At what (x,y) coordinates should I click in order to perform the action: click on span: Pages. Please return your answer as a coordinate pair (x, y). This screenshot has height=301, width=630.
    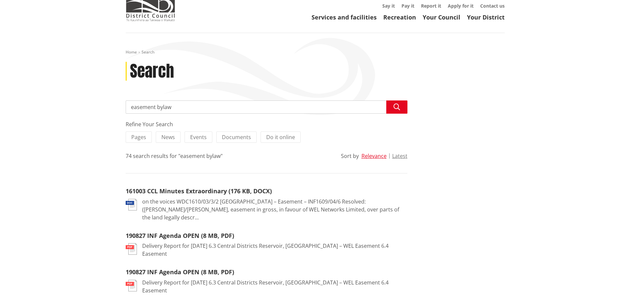
    Looking at the image, I should click on (139, 137).